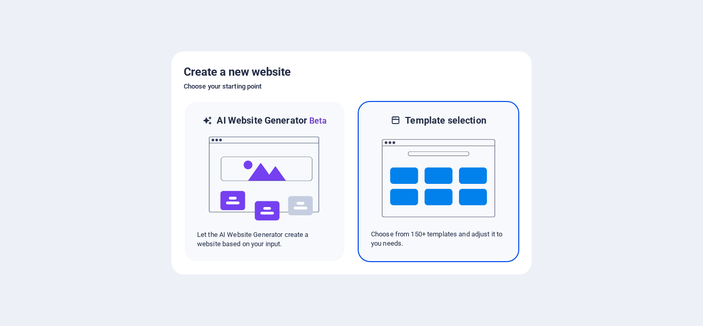 Image resolution: width=703 pixels, height=326 pixels. What do you see at coordinates (438, 181) in the screenshot?
I see `div: Template selectionChoose from 150+ templates and adjust it to you needs.` at bounding box center [438, 181].